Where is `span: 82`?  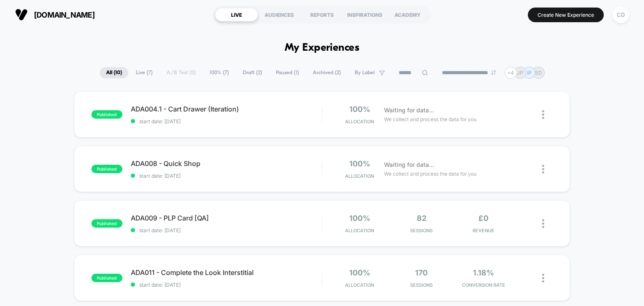 span: 82 is located at coordinates (422, 218).